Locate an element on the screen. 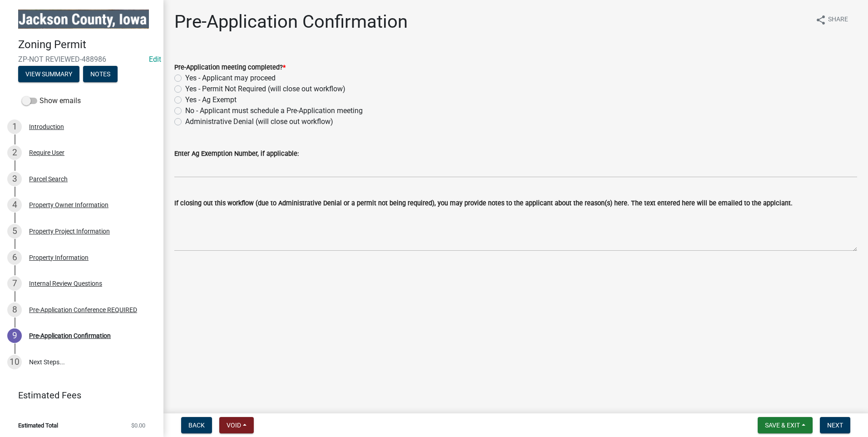 The image size is (868, 437). label: Yes - Ag Exempt is located at coordinates (211, 100).